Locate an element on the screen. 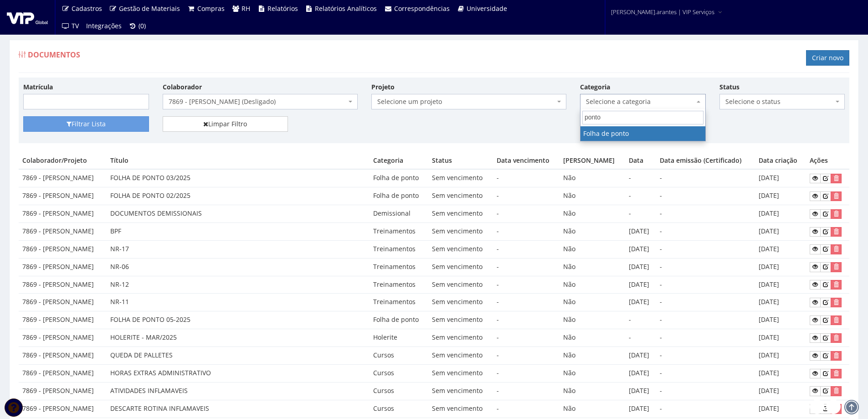 This screenshot has height=419, width=868. a: TV is located at coordinates (70, 26).